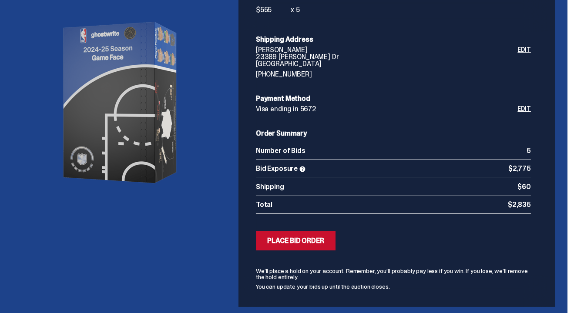 This screenshot has width=574, height=313. Describe the element at coordinates (391, 151) in the screenshot. I see `p: Number of Bids` at that location.